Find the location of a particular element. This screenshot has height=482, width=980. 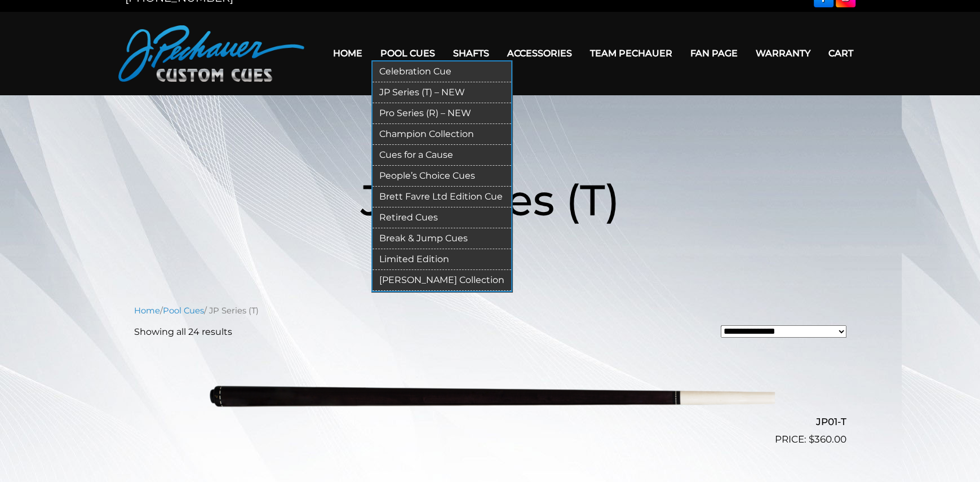

bdi: 360.00 is located at coordinates (827, 439).